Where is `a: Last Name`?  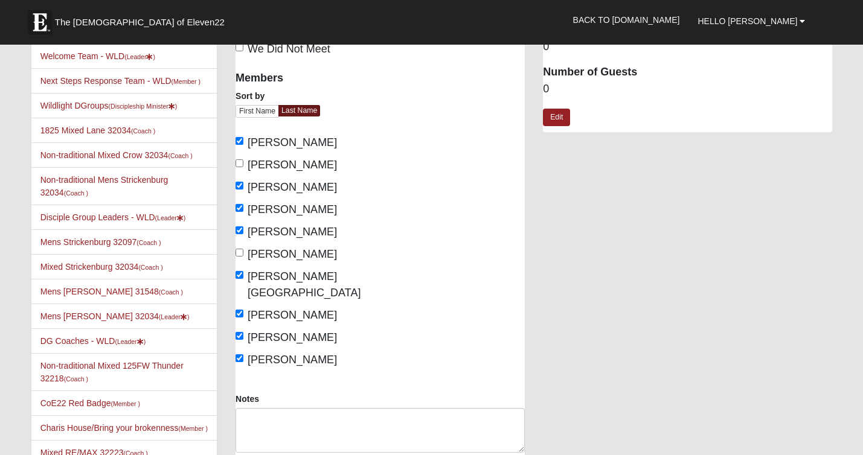 a: Last Name is located at coordinates (299, 110).